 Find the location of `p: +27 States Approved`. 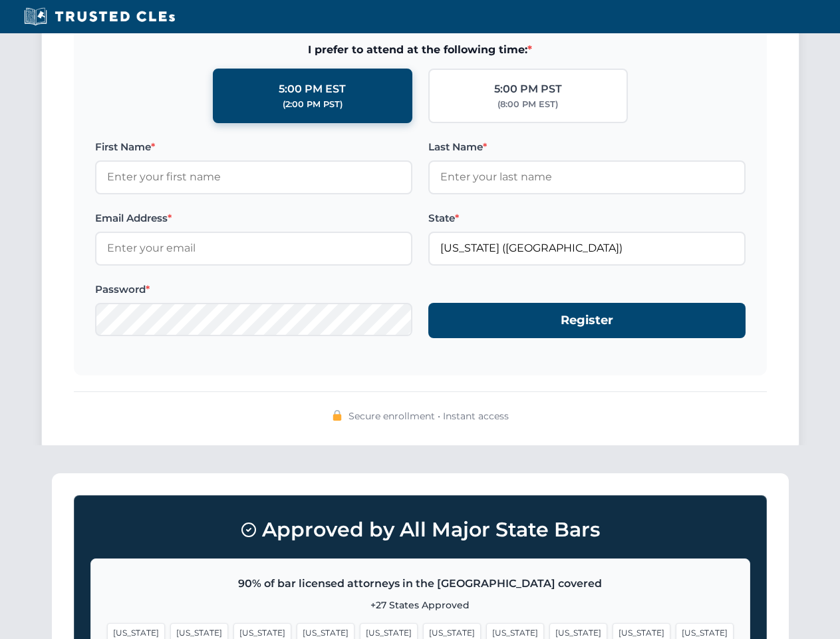

p: +27 States Approved is located at coordinates (420, 605).